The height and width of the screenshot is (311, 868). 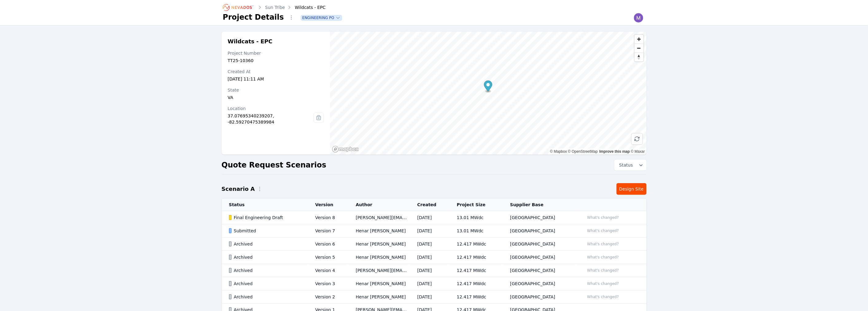 I want to click on td: Version 8, so click(x=328, y=218).